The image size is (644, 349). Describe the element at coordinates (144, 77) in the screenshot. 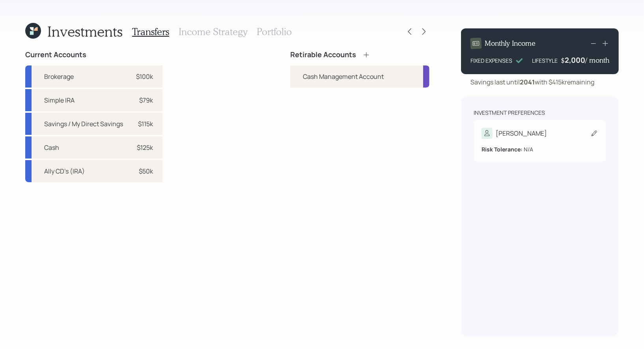

I see `div: $100k` at that location.